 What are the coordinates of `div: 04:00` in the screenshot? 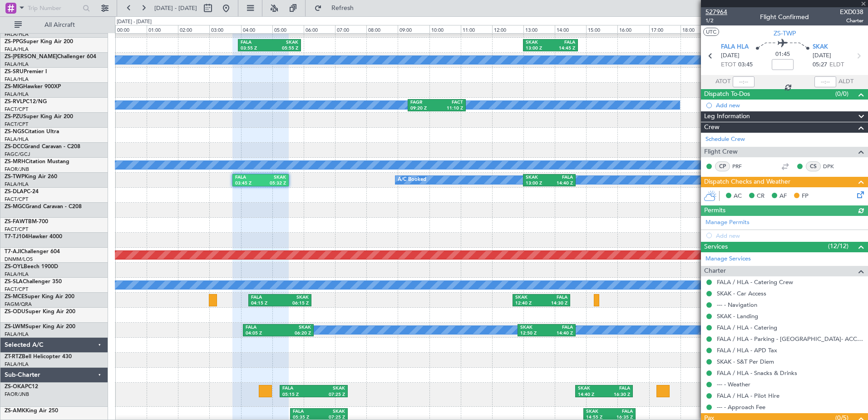 It's located at (256, 29).